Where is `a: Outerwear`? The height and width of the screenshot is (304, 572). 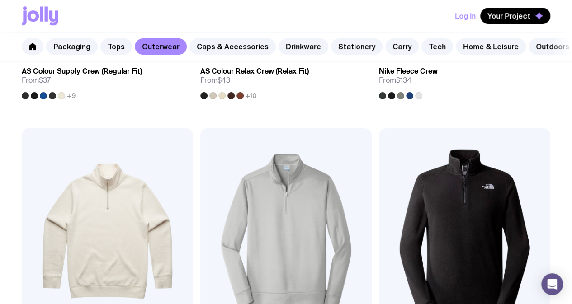
a: Outerwear is located at coordinates (161, 47).